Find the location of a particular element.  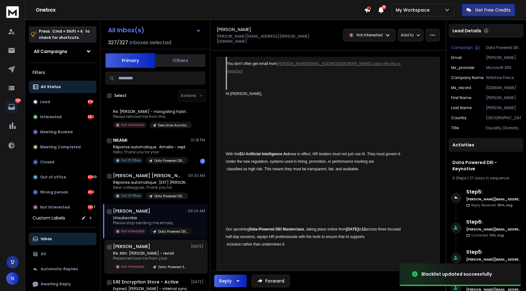

p: Campaign is located at coordinates (462, 48).